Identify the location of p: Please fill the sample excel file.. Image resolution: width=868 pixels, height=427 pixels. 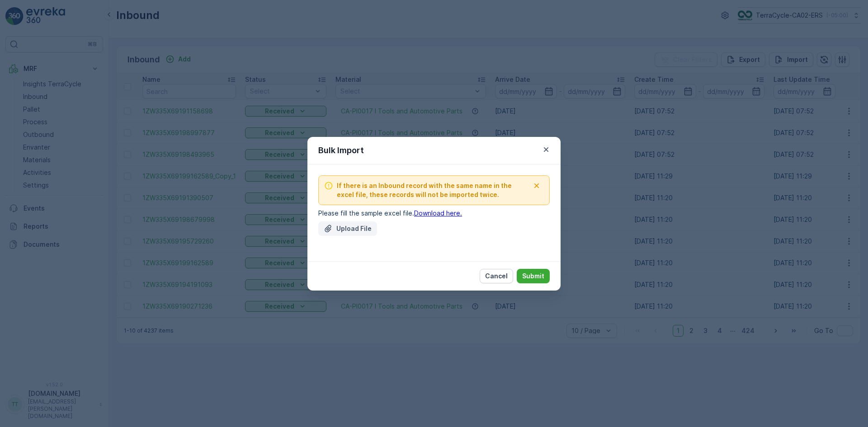
(434, 213).